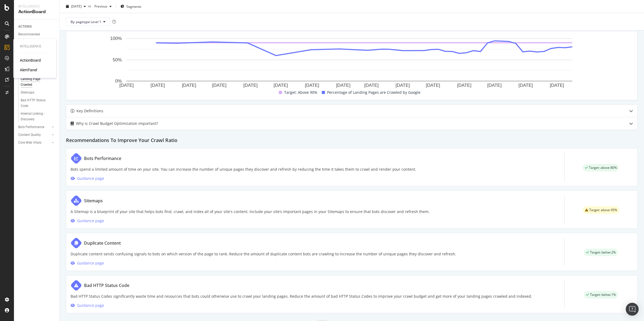 The image size is (644, 321). What do you see at coordinates (263, 254) in the screenshot?
I see `p: Duplicate content sends confusing signals to bots on which version of the page to rank. Reduce th...` at bounding box center [263, 254].